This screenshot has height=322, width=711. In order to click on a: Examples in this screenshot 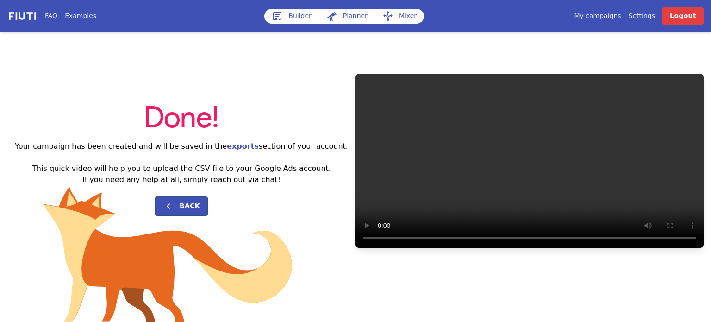, I will do `click(81, 16)`.